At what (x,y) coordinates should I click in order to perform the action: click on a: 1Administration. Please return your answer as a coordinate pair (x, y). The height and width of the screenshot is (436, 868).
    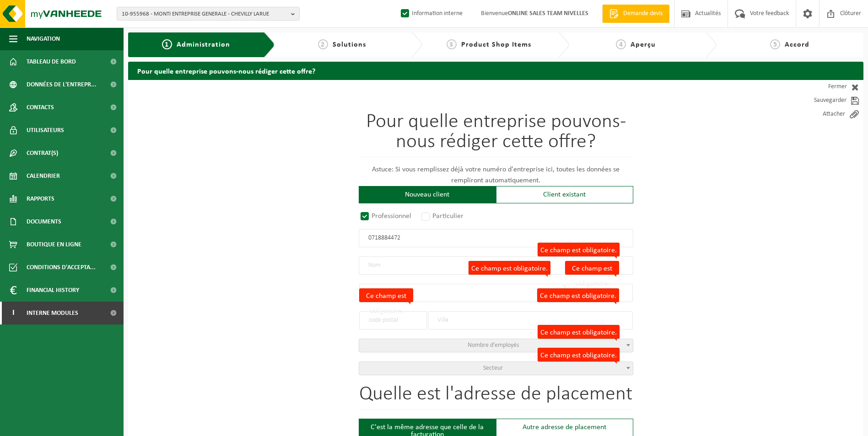
    Looking at the image, I should click on (196, 45).